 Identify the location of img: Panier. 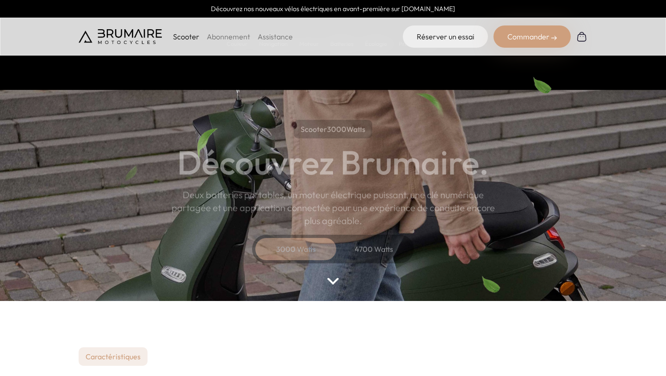
(582, 37).